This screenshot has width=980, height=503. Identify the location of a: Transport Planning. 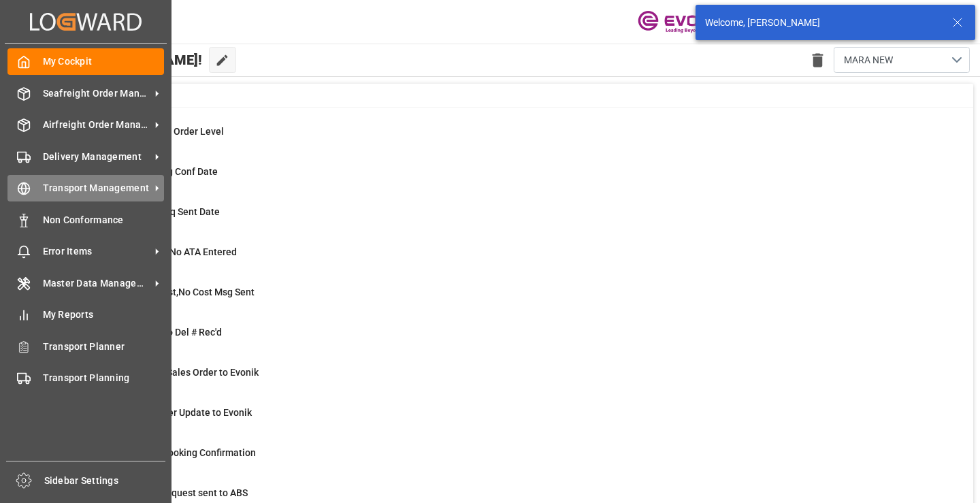
(85, 378).